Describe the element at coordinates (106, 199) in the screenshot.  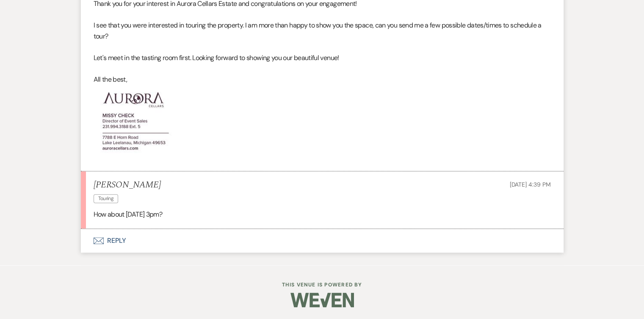
I see `span: Touring` at that location.